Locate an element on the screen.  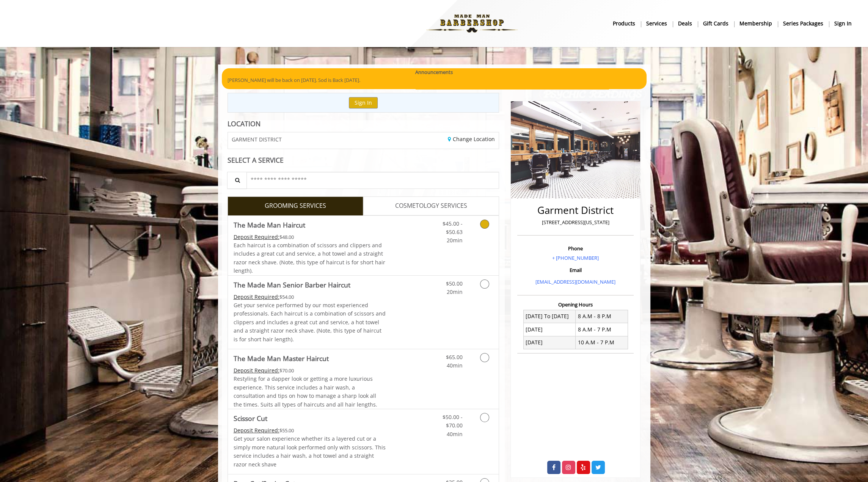
b: Membership is located at coordinates (755, 24).